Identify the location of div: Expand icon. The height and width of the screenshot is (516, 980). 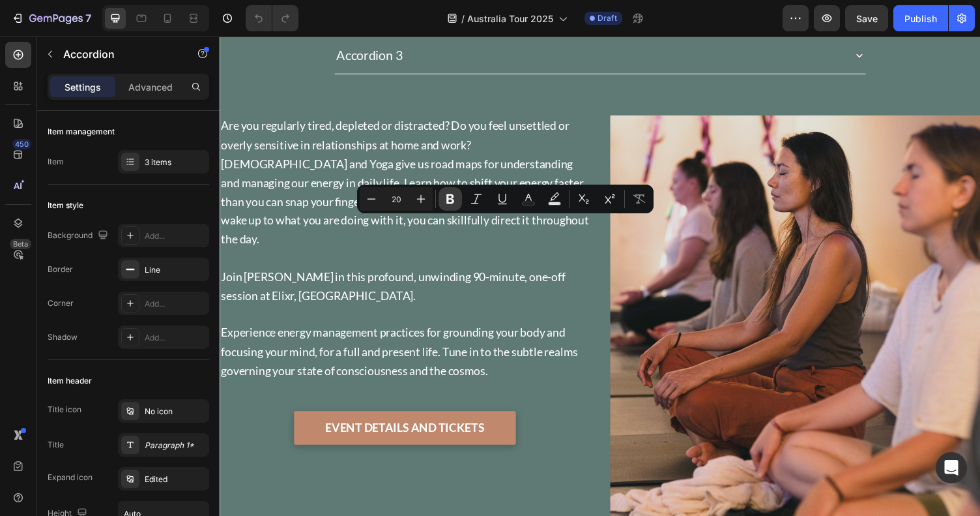
(69, 478).